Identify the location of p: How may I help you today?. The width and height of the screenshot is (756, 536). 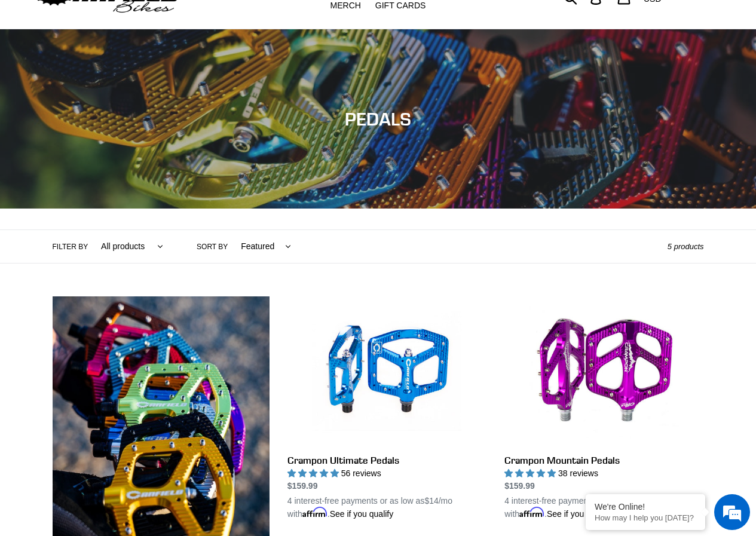
(645, 517).